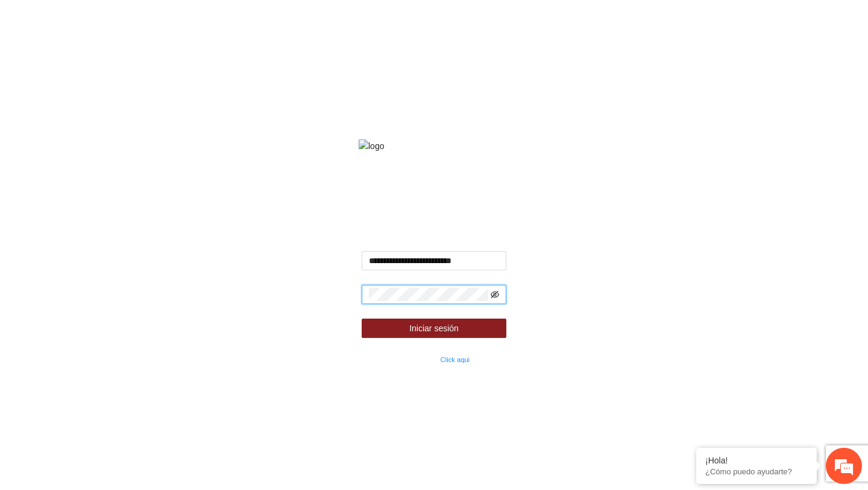 The image size is (868, 490). Describe the element at coordinates (434, 194) in the screenshot. I see `strong: Fondo de financiamiento de proyectos para la prevención y fortalecimiento de instituciones de seg...` at that location.